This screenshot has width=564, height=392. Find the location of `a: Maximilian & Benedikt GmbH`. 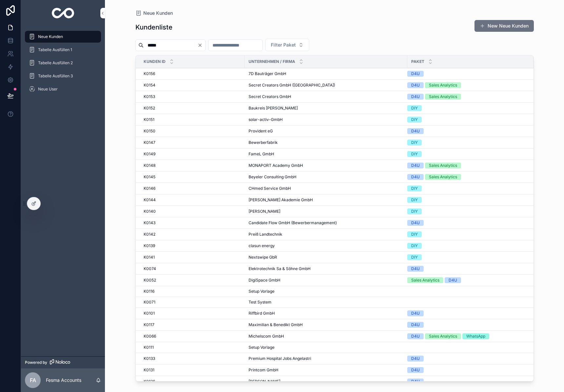

a: Maximilian & Benedikt GmbH is located at coordinates (326, 325).